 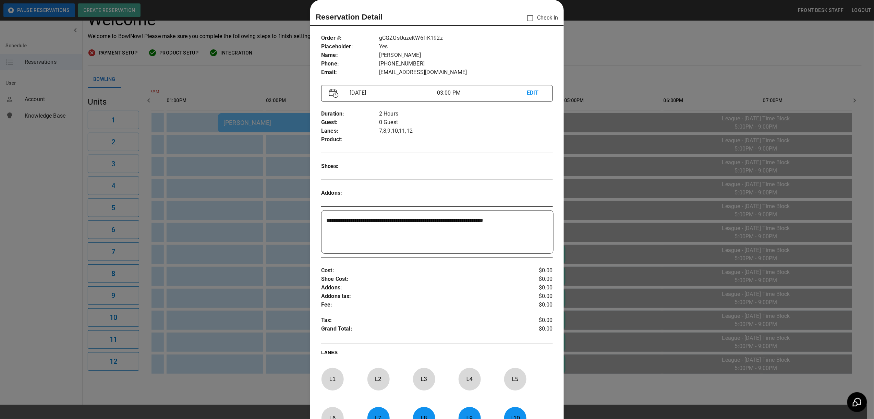 What do you see at coordinates (417, 296) in the screenshot?
I see `p: Addons tax :` at bounding box center [417, 296].